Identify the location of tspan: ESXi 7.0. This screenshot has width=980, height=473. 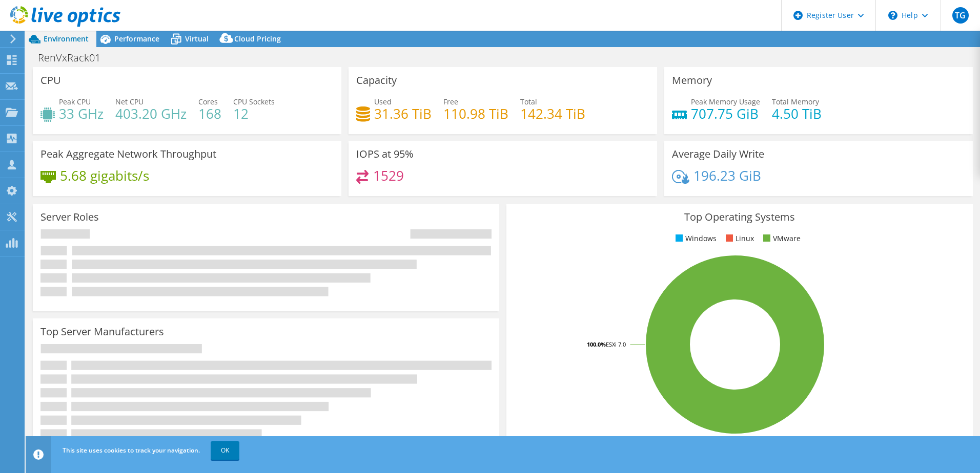
(615, 344).